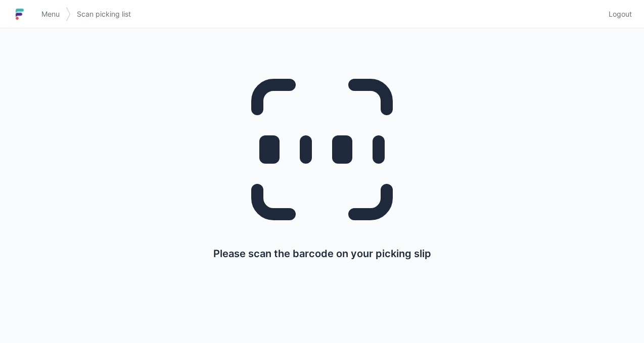 The image size is (644, 343). I want to click on p: Please scan the barcode on your picking slip, so click(322, 254).